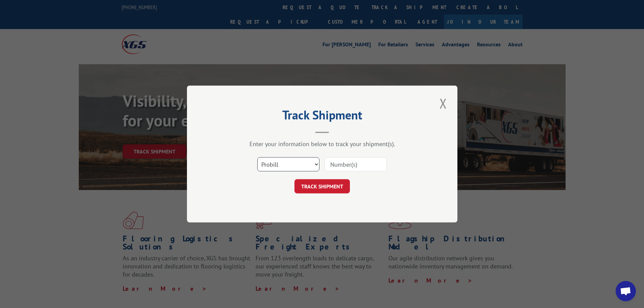 The image size is (644, 308). What do you see at coordinates (356, 164) in the screenshot?
I see `input: Number(s)` at bounding box center [356, 164].